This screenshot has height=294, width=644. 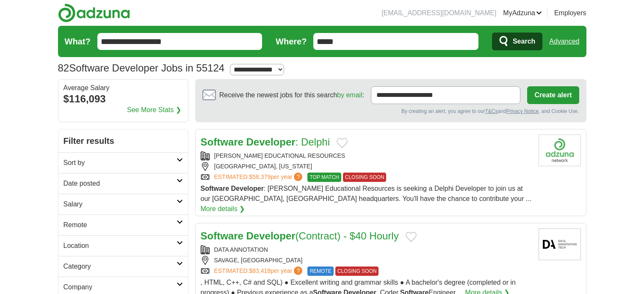 What do you see at coordinates (259, 177) in the screenshot?
I see `span: $58,379` at bounding box center [259, 177].